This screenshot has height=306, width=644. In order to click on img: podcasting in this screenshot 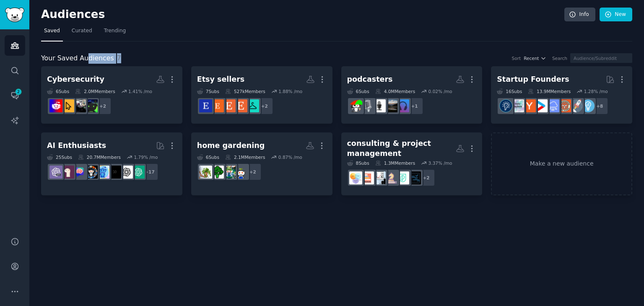, I will do `click(355, 106)`.